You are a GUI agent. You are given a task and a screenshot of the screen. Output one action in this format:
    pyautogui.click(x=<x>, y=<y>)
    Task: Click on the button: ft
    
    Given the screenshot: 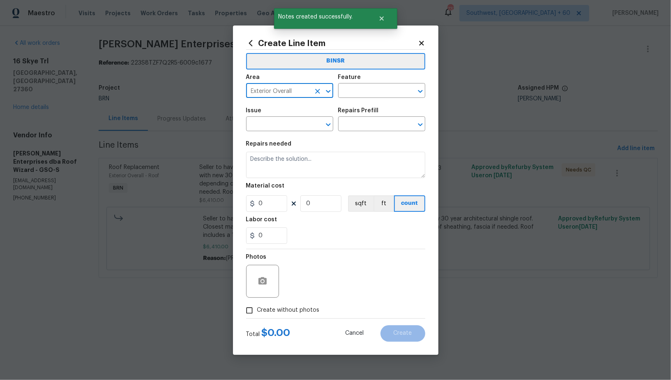 What is the action you would take?
    pyautogui.click(x=384, y=204)
    